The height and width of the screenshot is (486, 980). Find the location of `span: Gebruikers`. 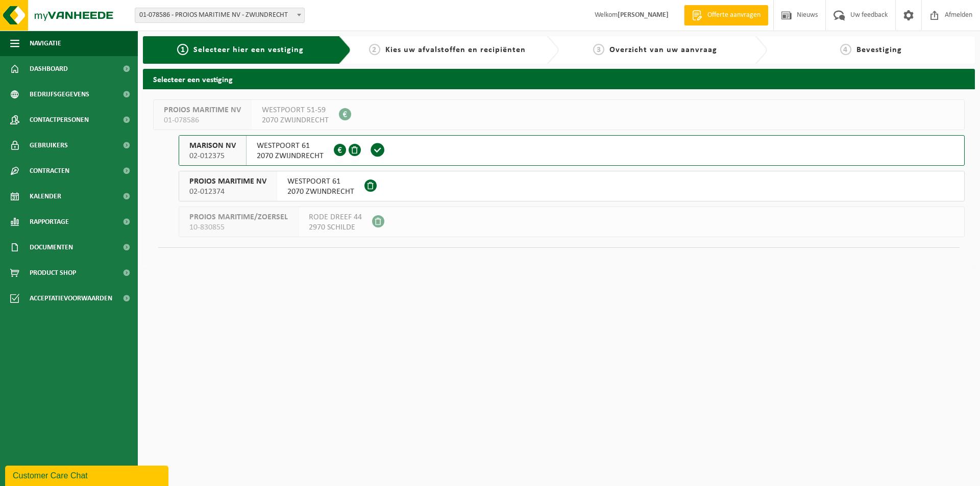

span: Gebruikers is located at coordinates (49, 146).